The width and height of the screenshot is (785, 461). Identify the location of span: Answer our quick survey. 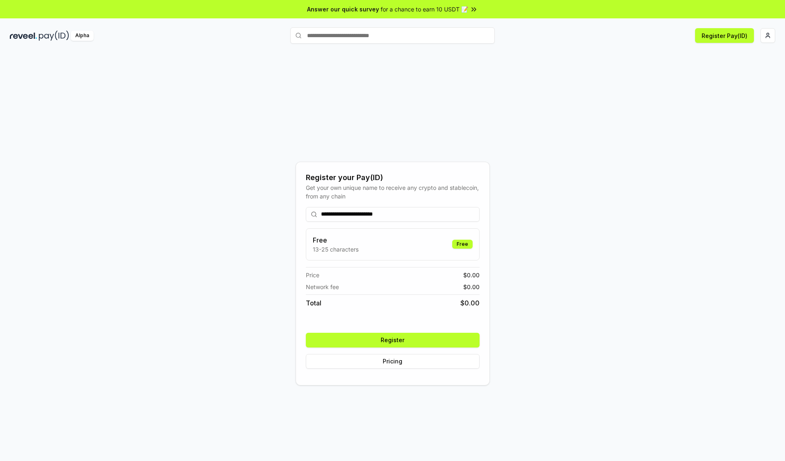
(343, 9).